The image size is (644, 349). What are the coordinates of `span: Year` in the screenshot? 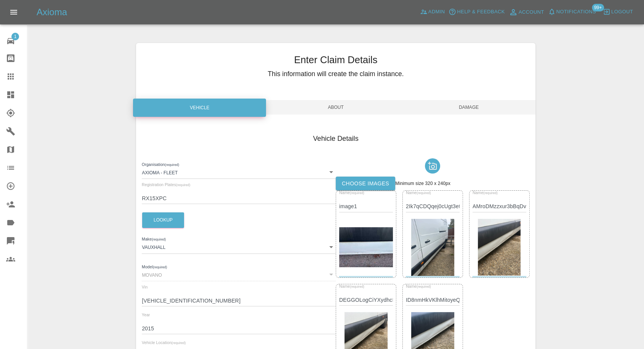 It's located at (146, 315).